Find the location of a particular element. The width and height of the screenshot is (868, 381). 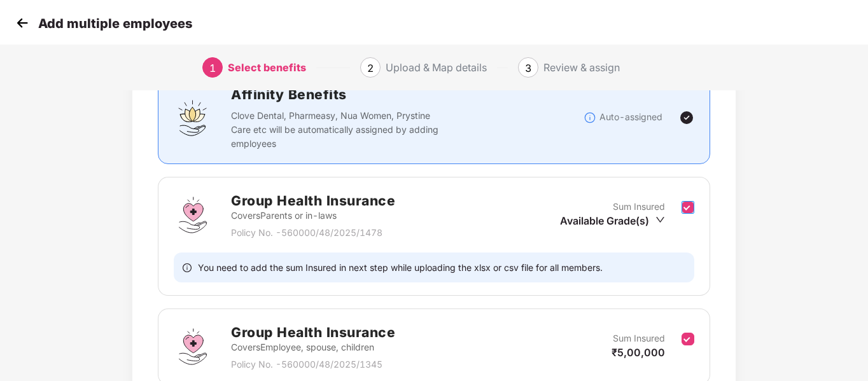

img: svg+xml;base64,PHN2ZyBpZD0iQWZmaW5pdHlfQmVuZWZpdHMiIGRhdGEtbmFtZT0iQWZmaW5pdHkgQmVuZWZpdHMiIHhtbG... is located at coordinates (193, 118).